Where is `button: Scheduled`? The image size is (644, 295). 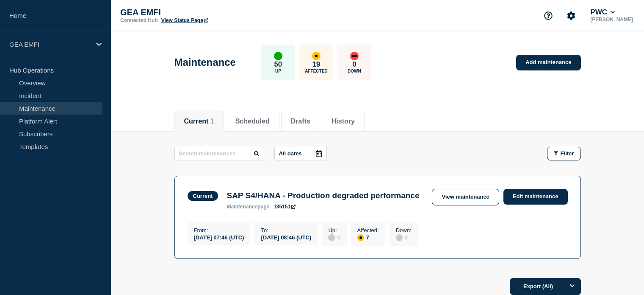 button: Scheduled is located at coordinates (253, 121).